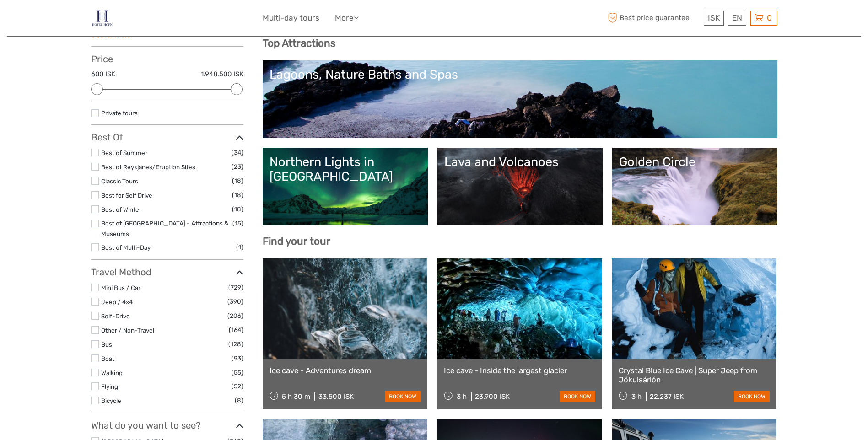  Describe the element at coordinates (222, 74) in the screenshot. I see `label: 1.948.500 ISK` at that location.